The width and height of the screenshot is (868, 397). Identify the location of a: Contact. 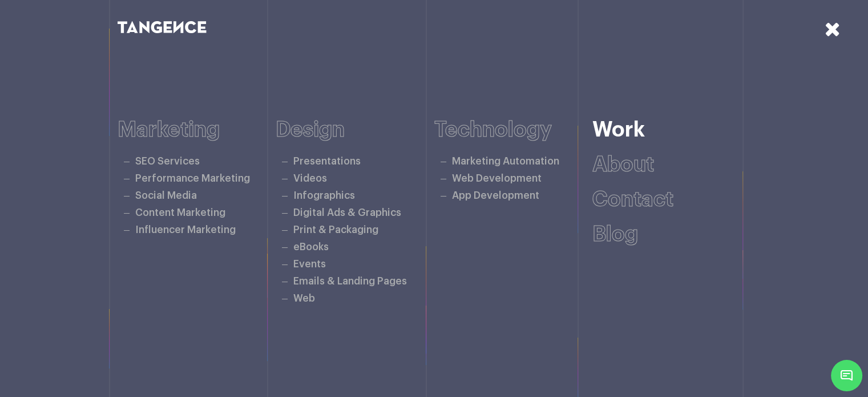
(633, 199).